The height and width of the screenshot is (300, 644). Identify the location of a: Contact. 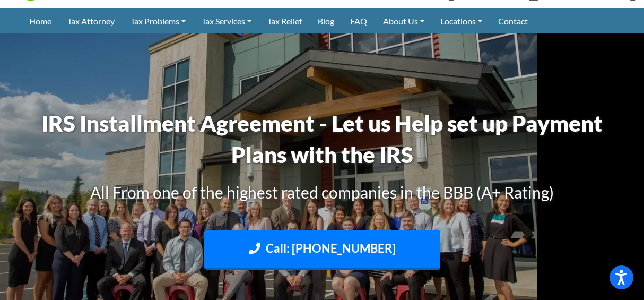
(513, 21).